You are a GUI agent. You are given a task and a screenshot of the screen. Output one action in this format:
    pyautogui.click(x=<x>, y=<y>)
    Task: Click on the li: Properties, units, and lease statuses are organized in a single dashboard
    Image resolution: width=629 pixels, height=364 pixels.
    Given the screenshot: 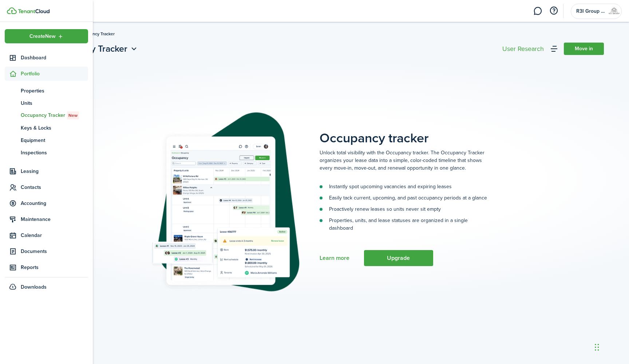 What is the action you would take?
    pyautogui.click(x=403, y=224)
    